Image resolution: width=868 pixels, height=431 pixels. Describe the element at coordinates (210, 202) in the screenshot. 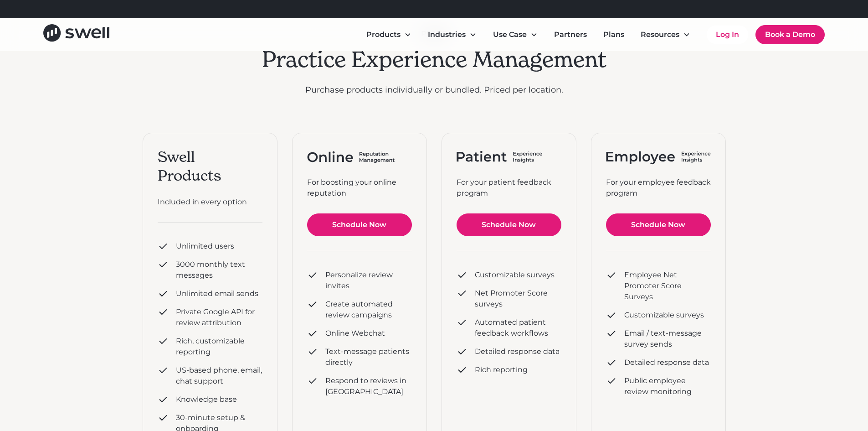

I see `div: Included in every option` at that location.